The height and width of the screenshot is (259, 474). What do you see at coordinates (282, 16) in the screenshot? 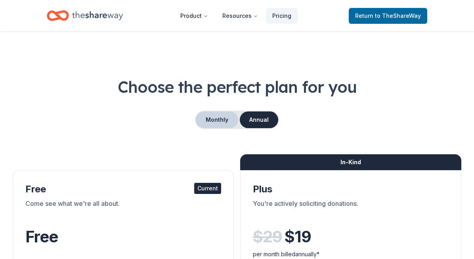
I see `a: Pricing` at bounding box center [282, 16].